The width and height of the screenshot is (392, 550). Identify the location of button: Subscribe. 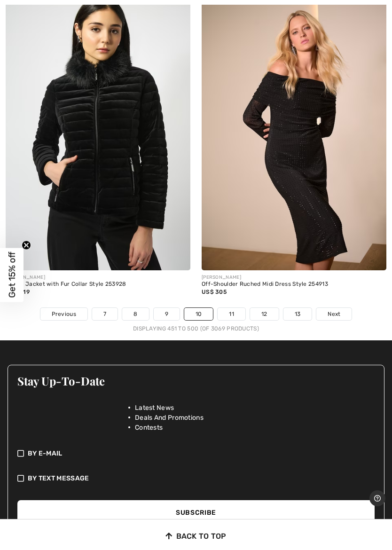
(196, 512).